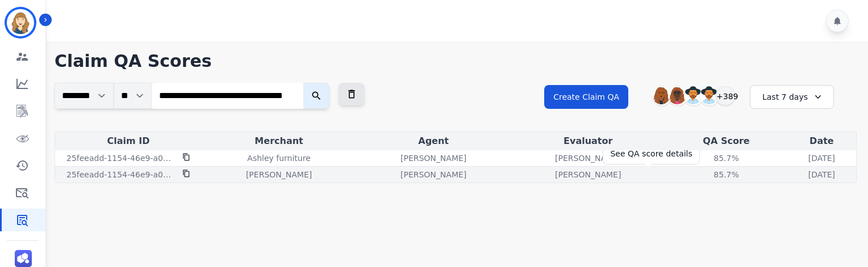 This screenshot has height=267, width=868. Describe the element at coordinates (588, 141) in the screenshot. I see `div: Evaluator` at that location.